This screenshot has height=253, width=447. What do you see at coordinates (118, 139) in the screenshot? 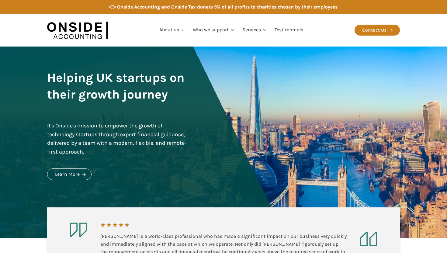
I see `div: It's Onside's mission to empower the growth of technology startups through expert financial guida...` at bounding box center [118, 139].